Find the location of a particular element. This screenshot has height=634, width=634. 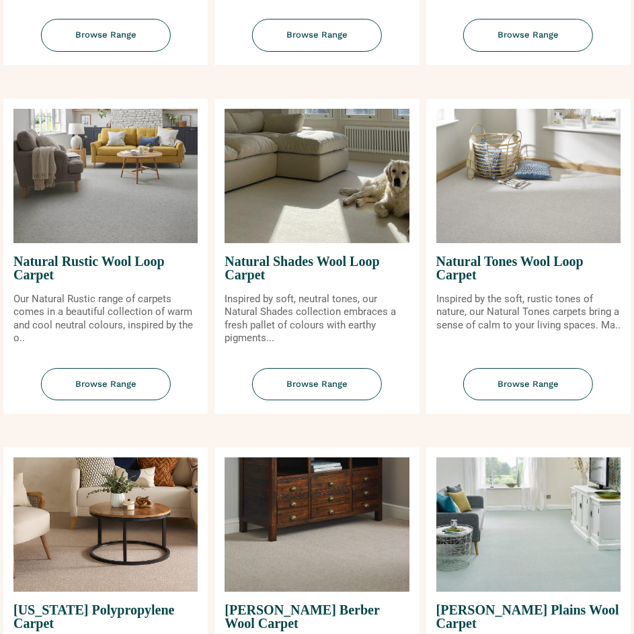

img: Natural Shades Wool Loop Carpet is located at coordinates (317, 176).